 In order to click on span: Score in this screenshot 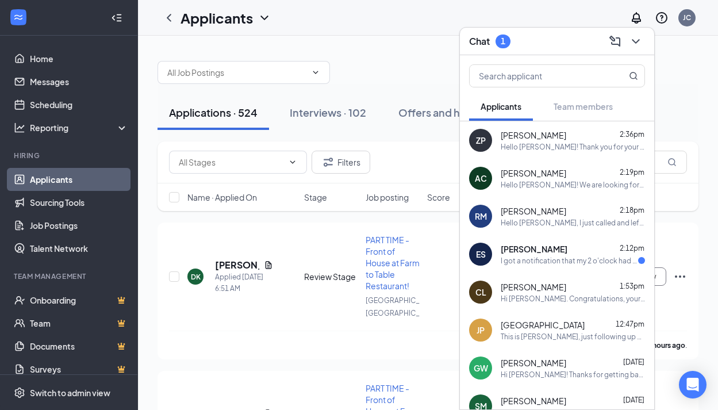, I will do `click(439, 197)`.